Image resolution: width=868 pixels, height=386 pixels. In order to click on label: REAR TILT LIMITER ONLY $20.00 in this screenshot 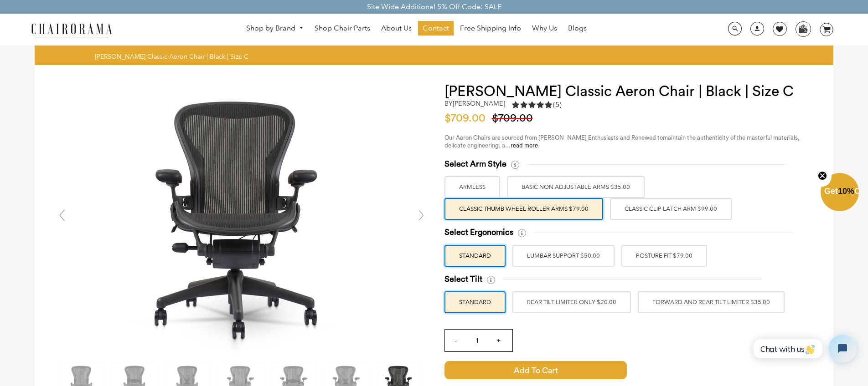, I will do `click(572, 303)`.